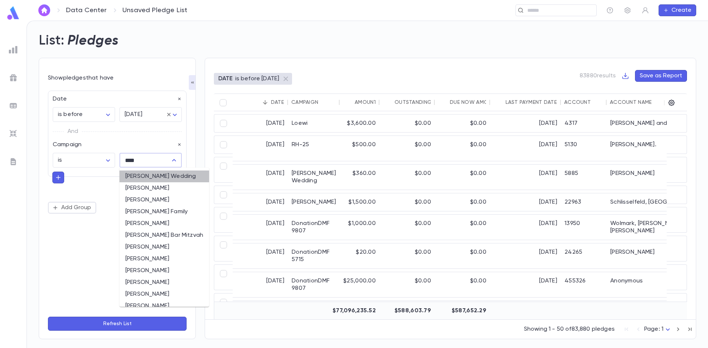 This screenshot has height=348, width=708. What do you see at coordinates (584, 123) in the screenshot?
I see `div: 4317` at bounding box center [584, 123].